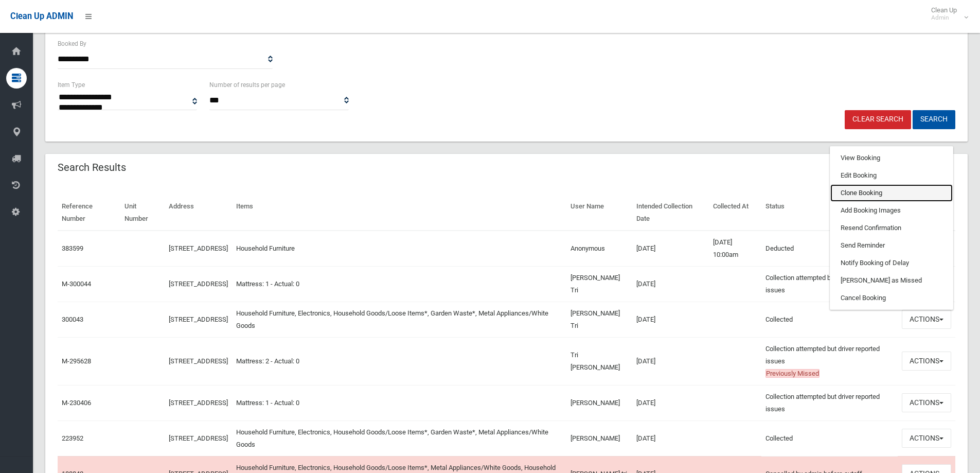  Describe the element at coordinates (829, 213) in the screenshot. I see `th: Status` at that location.